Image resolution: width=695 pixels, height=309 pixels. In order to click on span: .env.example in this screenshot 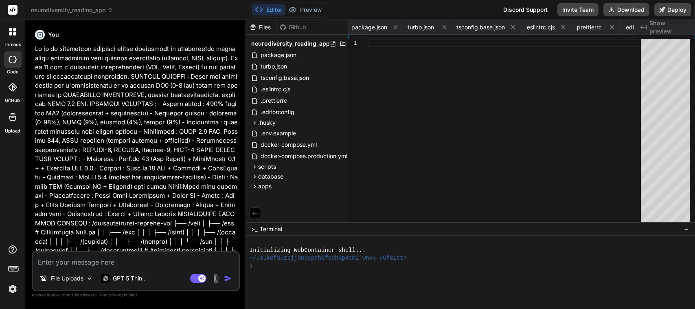, I will do `click(278, 133)`.